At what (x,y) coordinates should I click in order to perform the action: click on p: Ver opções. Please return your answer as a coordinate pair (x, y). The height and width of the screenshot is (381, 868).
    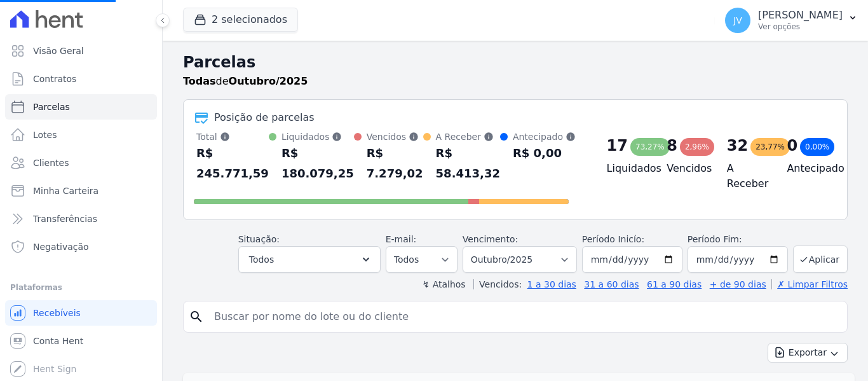
    Looking at the image, I should click on (800, 26).